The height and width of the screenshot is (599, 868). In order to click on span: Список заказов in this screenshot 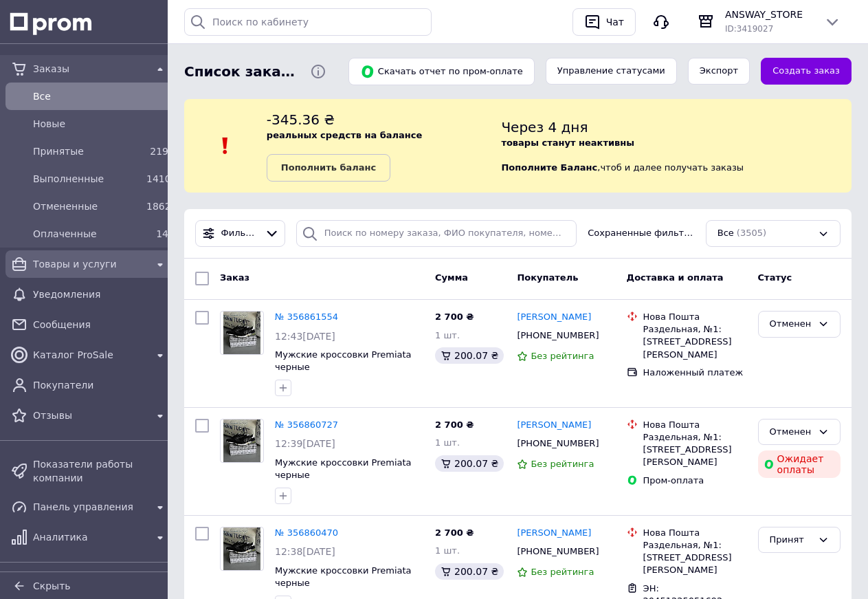, I will do `click(241, 72)`.